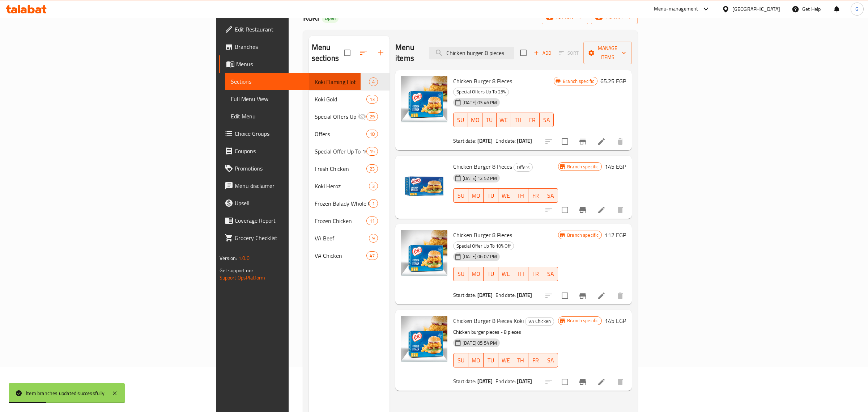 Image resolution: width=868 pixels, height=412 pixels. What do you see at coordinates (290, 203) in the screenshot?
I see `a: Upsell` at bounding box center [290, 203].